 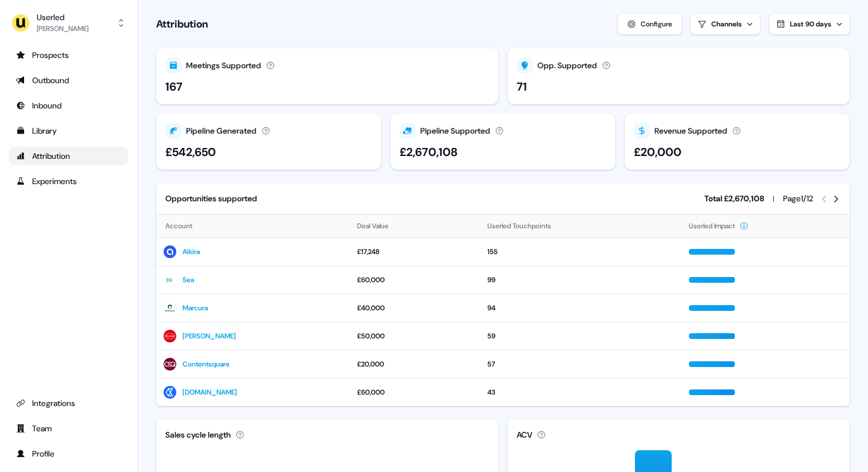 I want to click on button: Configure, so click(x=650, y=24).